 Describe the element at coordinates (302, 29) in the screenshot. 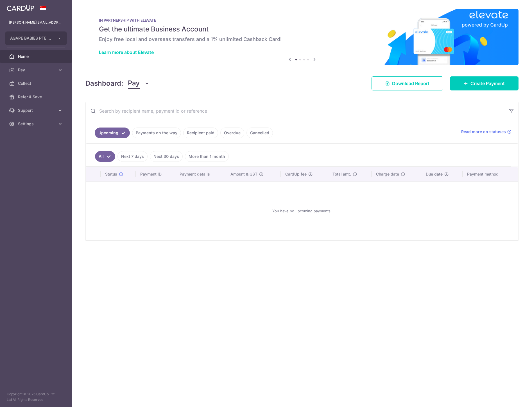

I see `h5: Get the ultimate Business Account` at that location.